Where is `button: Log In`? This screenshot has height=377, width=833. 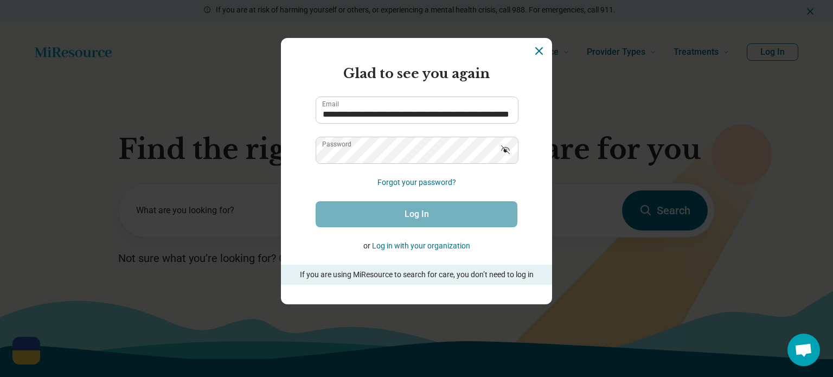 button: Log In is located at coordinates (417, 214).